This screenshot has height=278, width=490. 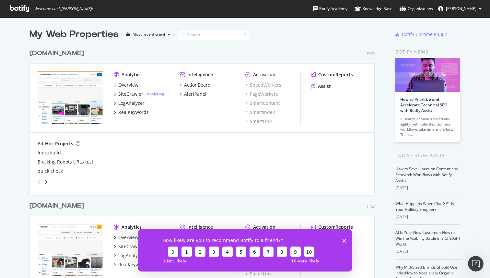 What do you see at coordinates (427, 127) in the screenshot?
I see `div: AI search demands speed and agility, yet multi-step technical workflows take time and effort. Tha...` at bounding box center [427, 127].